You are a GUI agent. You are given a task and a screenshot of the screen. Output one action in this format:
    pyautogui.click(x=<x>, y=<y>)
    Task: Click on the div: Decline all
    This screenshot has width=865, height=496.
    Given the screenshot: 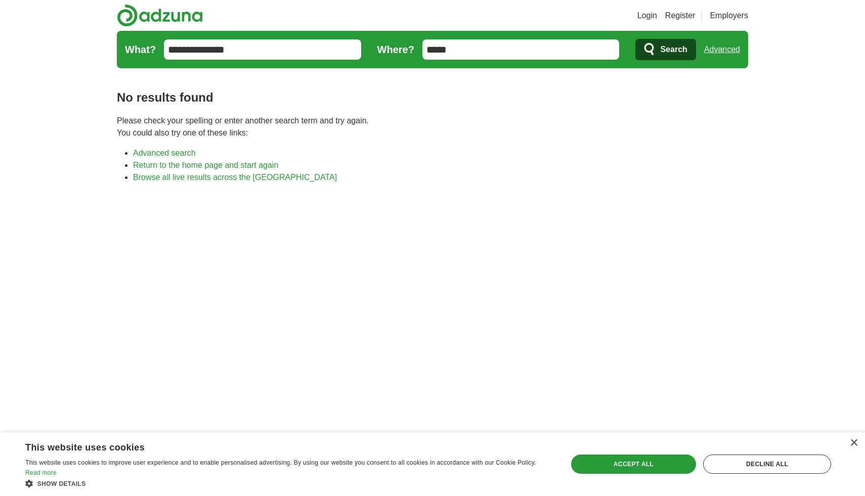 What is the action you would take?
    pyautogui.click(x=767, y=465)
    